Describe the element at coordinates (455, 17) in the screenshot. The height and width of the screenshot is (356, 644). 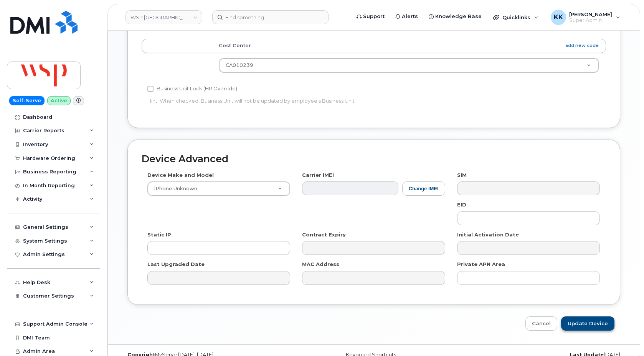
I see `a: Knowledge Base` at that location.